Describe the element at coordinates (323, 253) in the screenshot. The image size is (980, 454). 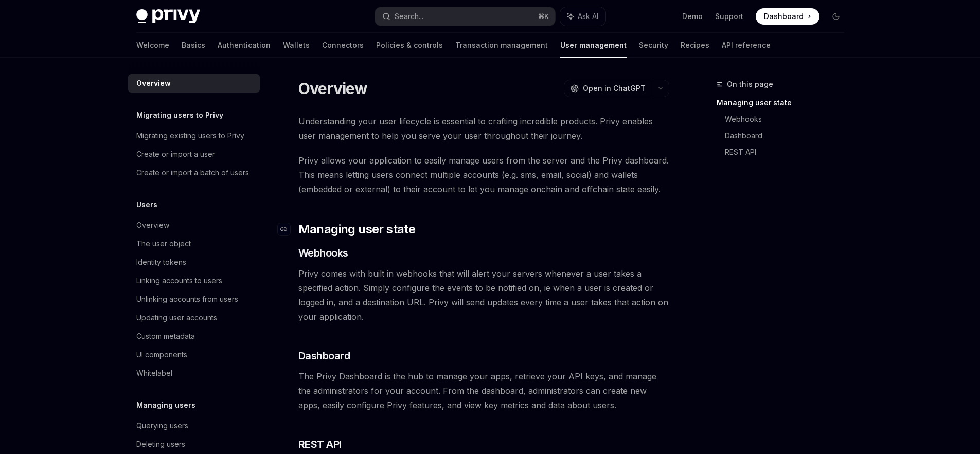
I see `span: Webhooks` at that location.